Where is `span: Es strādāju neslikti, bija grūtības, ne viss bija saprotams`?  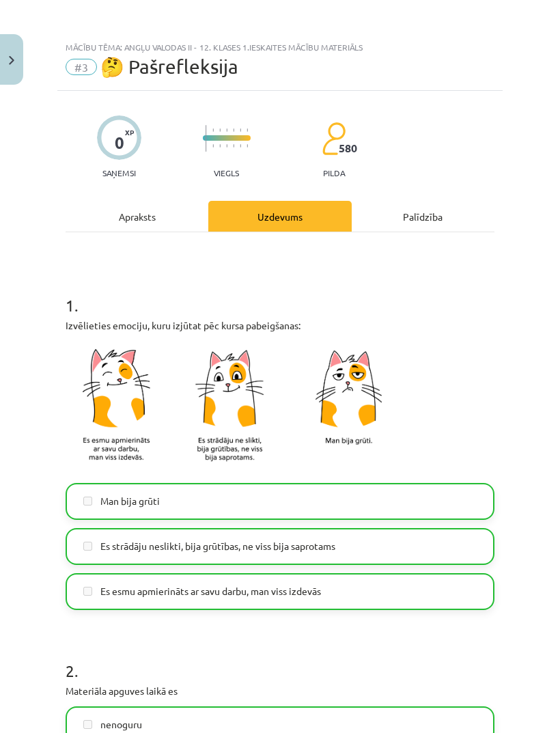 span: Es strādāju neslikti, bija grūtības, ne viss bija saprotams is located at coordinates (218, 546).